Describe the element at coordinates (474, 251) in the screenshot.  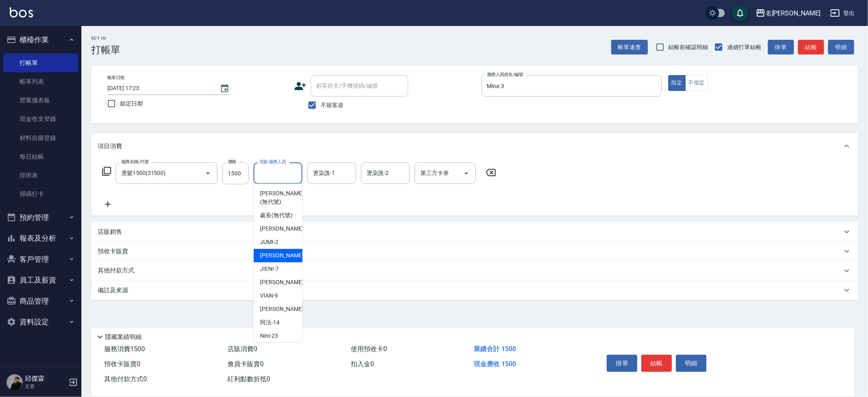
I see `div: 預收卡販賣` at that location.